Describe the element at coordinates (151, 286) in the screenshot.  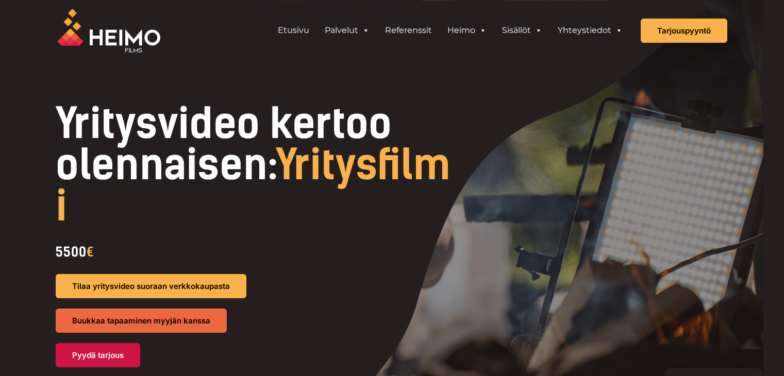
I see `span: Tilaa yritysvideo suoraan verkkokaupasta` at that location.